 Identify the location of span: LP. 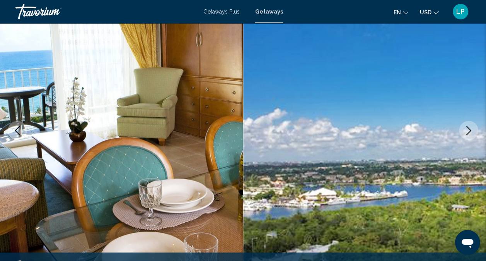
(460, 12).